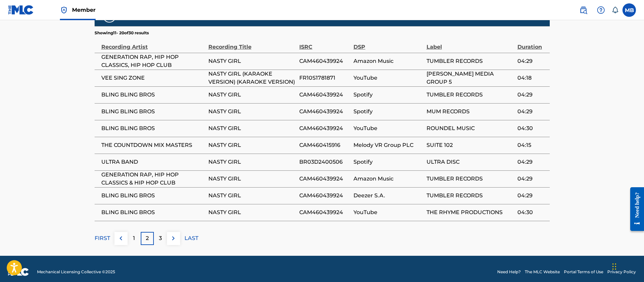 The width and height of the screenshot is (644, 282). Describe the element at coordinates (388, 145) in the screenshot. I see `span: Melody VR Group PLC` at that location.